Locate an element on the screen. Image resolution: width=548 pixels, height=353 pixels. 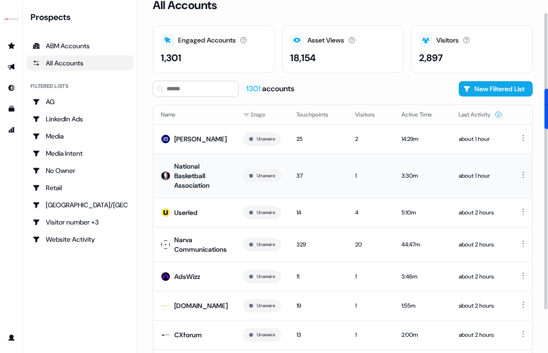
a: Go to Media Intent is located at coordinates (80, 153).